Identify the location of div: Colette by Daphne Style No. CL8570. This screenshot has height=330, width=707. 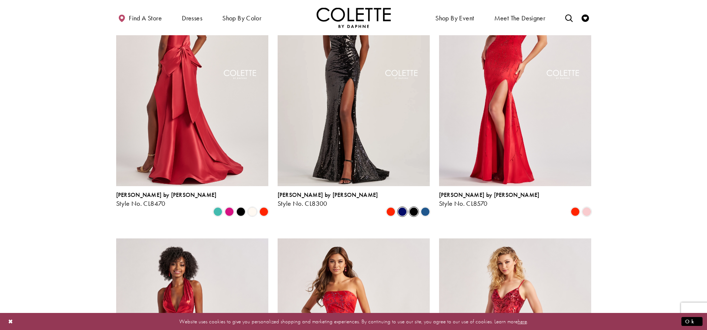
(489, 200).